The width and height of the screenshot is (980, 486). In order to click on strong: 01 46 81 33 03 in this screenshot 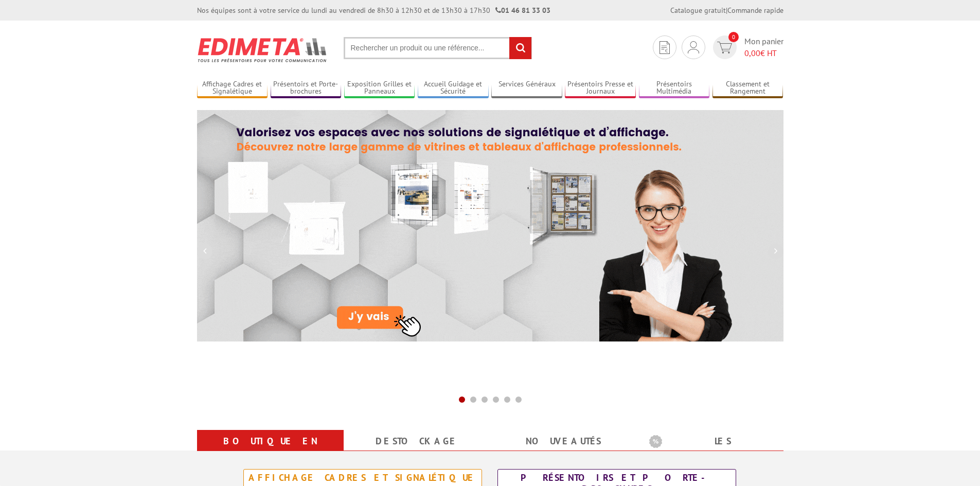, I will do `click(523, 11)`.